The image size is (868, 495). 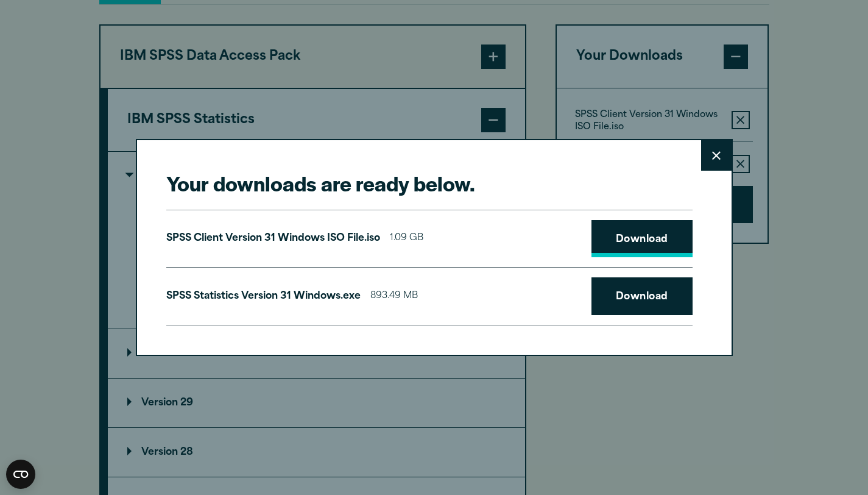 I want to click on button: Open CMP widget, so click(x=21, y=474).